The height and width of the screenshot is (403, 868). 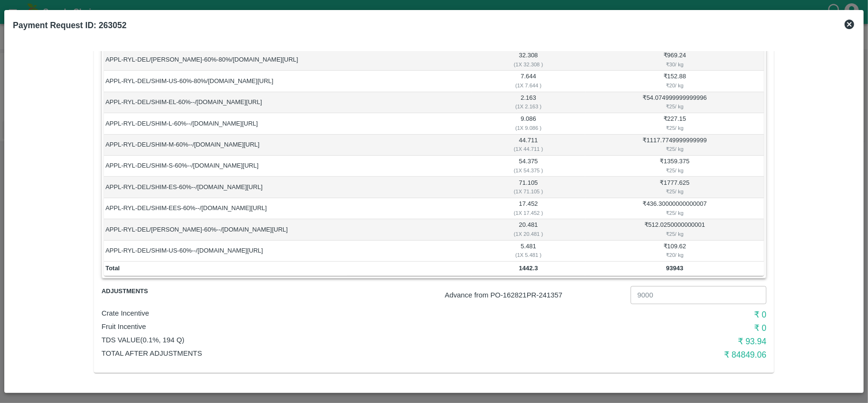 What do you see at coordinates (528, 230) in the screenshot?
I see `td: 20.481` at bounding box center [528, 230].